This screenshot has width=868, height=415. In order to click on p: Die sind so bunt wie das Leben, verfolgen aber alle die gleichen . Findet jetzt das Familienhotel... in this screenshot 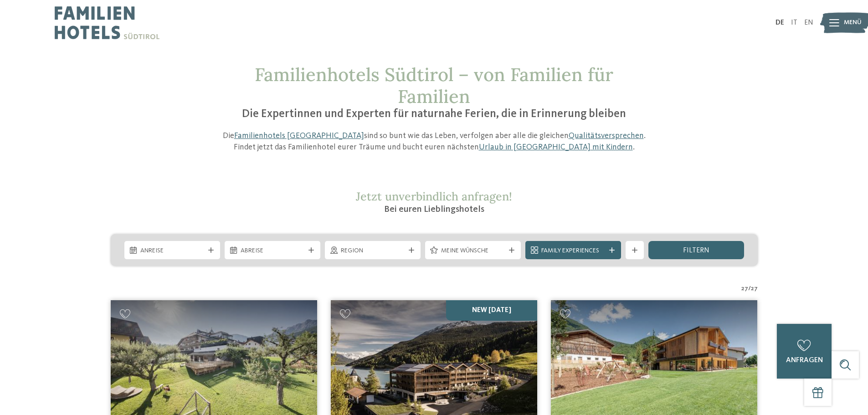, I will do `click(434, 142)`.